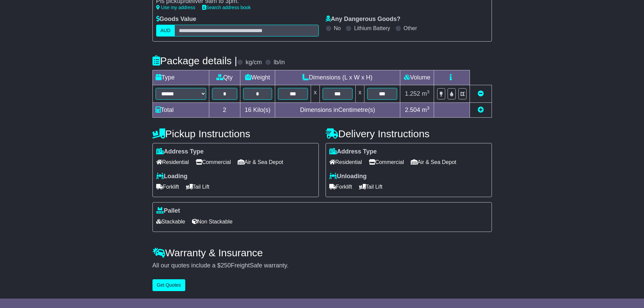 The width and height of the screenshot is (644, 308). Describe the element at coordinates (176, 8) in the screenshot. I see `a: Use my address` at that location.